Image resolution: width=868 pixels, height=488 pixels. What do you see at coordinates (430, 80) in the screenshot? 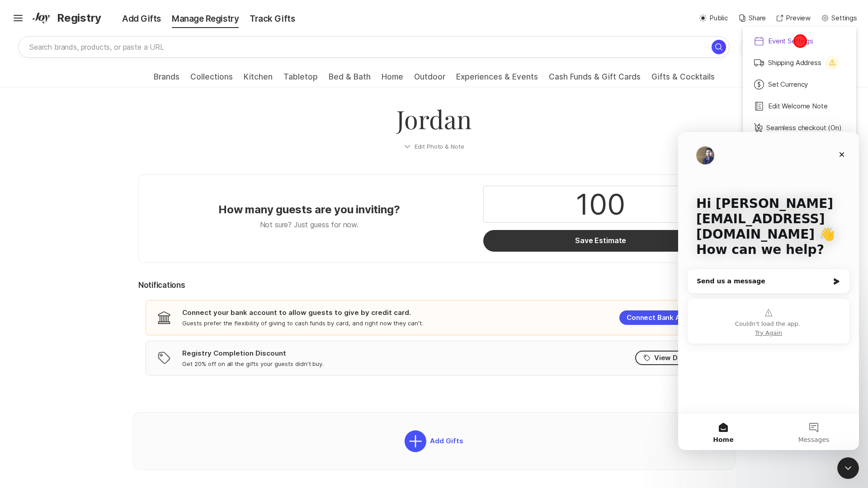
I see `span: Outdoor` at bounding box center [430, 80].